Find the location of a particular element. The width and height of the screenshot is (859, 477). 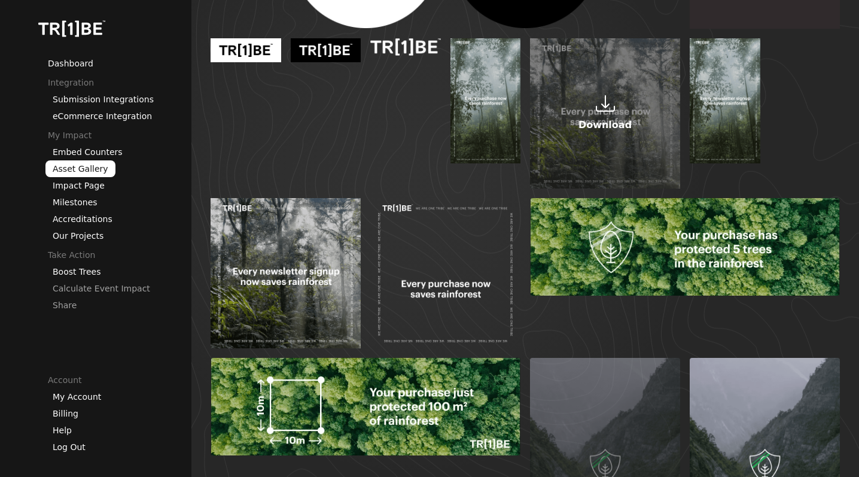

a: eCommerce Integration is located at coordinates (102, 116).